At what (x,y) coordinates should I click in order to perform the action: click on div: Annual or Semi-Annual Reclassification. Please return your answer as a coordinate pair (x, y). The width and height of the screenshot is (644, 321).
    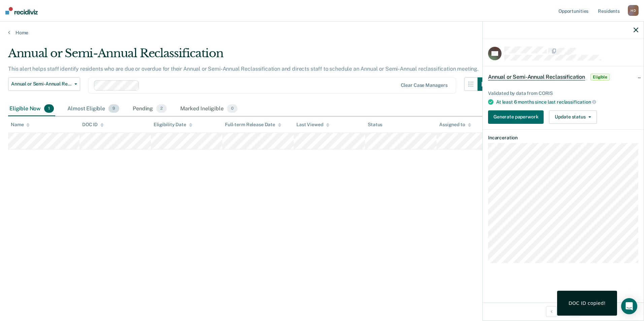
    Looking at the image, I should click on (249, 56).